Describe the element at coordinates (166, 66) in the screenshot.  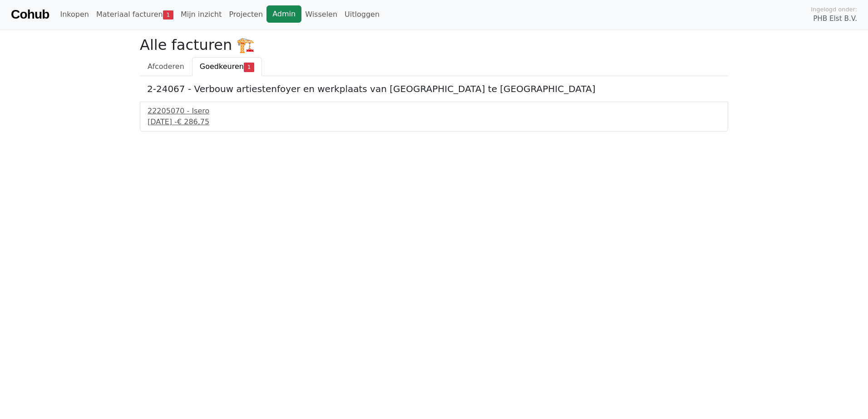
I see `a: Afcoderen` at that location.